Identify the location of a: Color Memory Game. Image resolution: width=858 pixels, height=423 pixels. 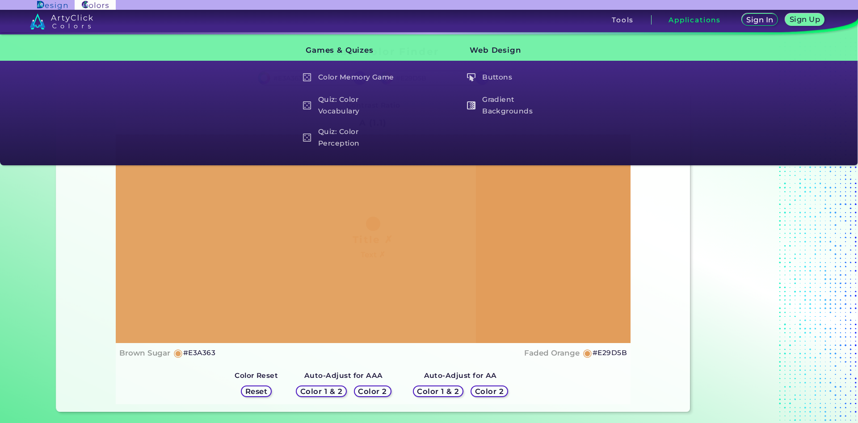
(350, 77).